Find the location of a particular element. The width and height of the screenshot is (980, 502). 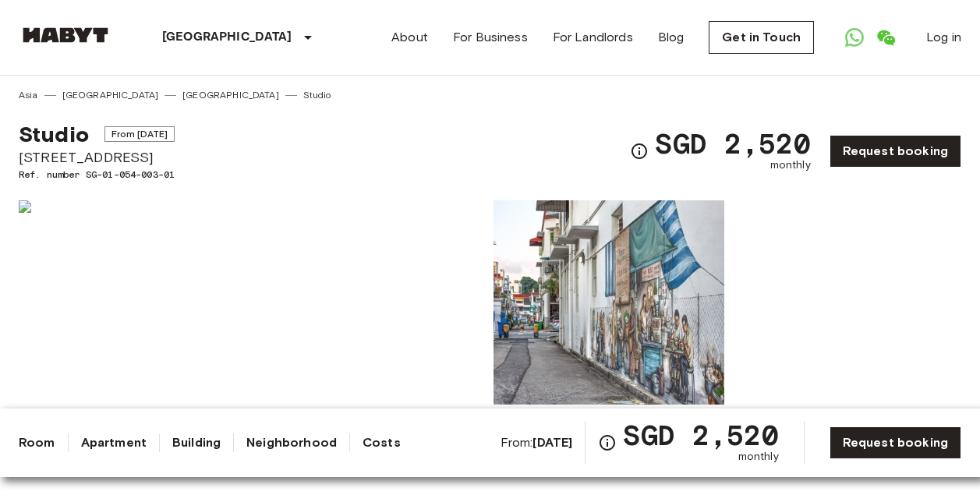

a: Get in Touch is located at coordinates (761, 37).